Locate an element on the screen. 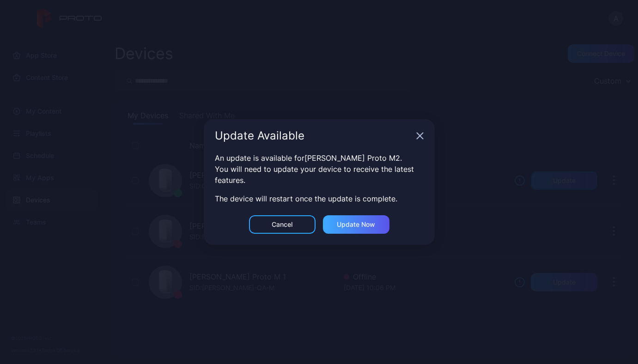 This screenshot has height=364, width=638. button: Cancel is located at coordinates (283, 224).